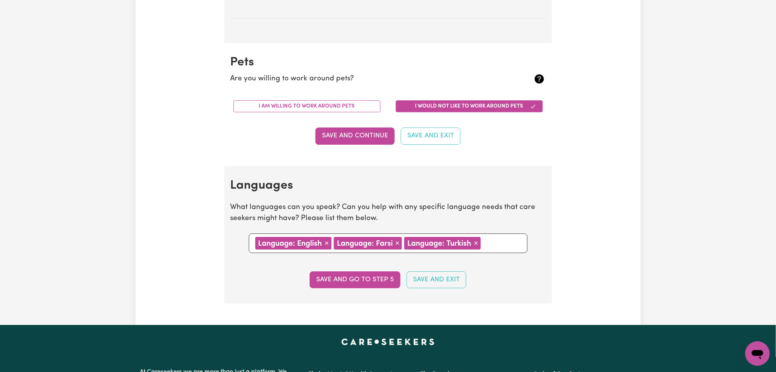  Describe the element at coordinates (368, 243) in the screenshot. I see `div: Language: Farsi` at that location.